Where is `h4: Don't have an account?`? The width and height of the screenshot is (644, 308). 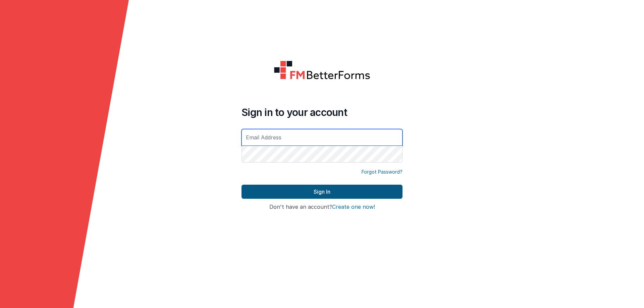 h4: Don't have an account? is located at coordinates (322, 208).